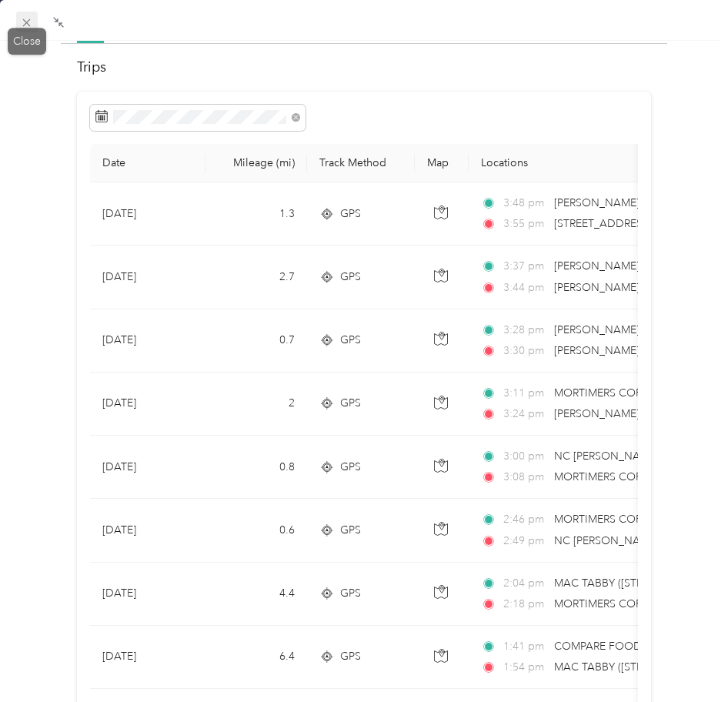 The height and width of the screenshot is (702, 728). I want to click on span: 3:44 pm, so click(525, 288).